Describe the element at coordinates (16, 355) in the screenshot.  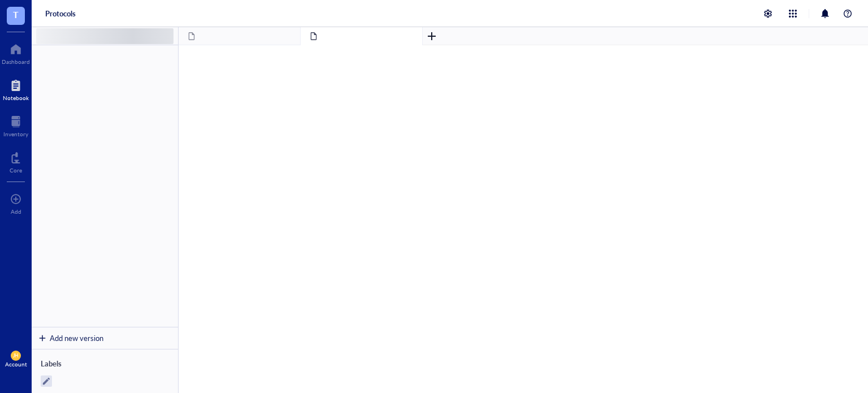
I see `span: JH` at that location.